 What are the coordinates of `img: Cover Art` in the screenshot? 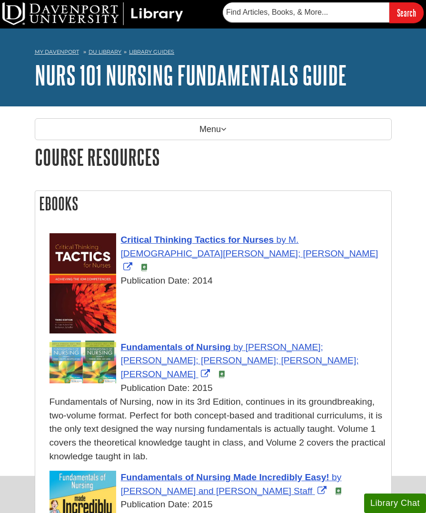 It's located at (83, 362).